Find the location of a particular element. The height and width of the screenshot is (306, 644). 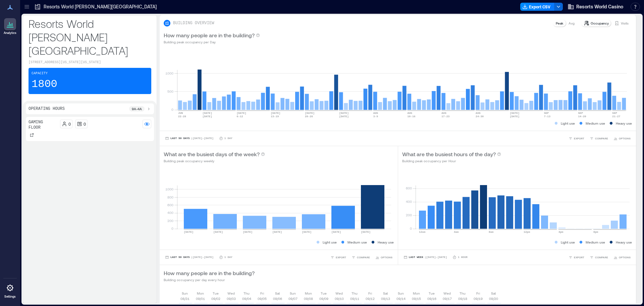

button: EXPORT is located at coordinates (338, 257).